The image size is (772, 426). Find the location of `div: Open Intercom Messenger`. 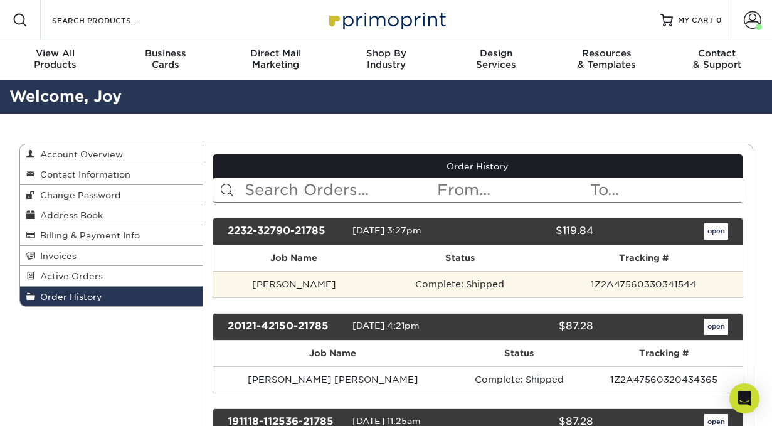

div: Open Intercom Messenger is located at coordinates (744, 398).